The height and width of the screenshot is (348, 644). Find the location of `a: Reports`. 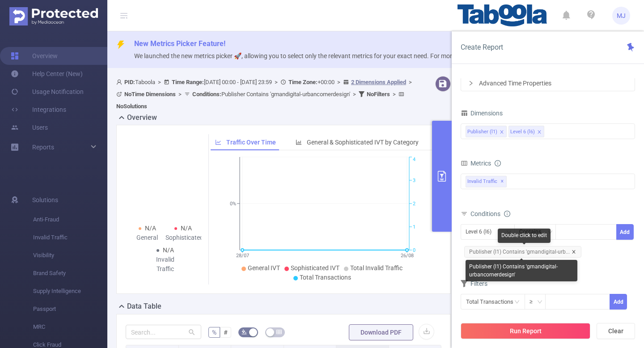

a: Reports is located at coordinates (43, 147).